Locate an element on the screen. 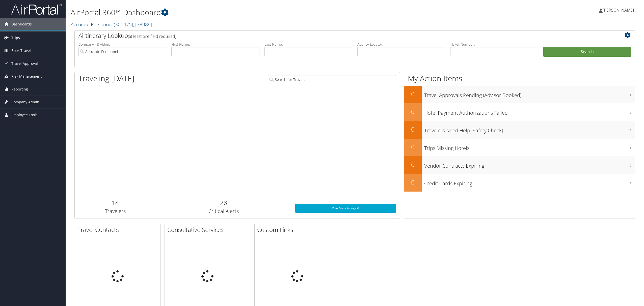 Image resolution: width=644 pixels, height=306 pixels. span: Reporting is located at coordinates (20, 89).